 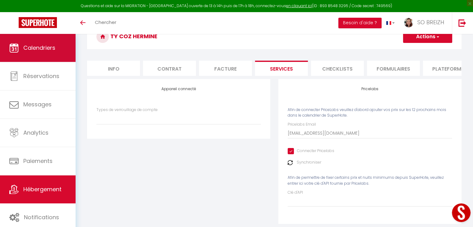 I want to click on a: Chercher, so click(x=105, y=23).